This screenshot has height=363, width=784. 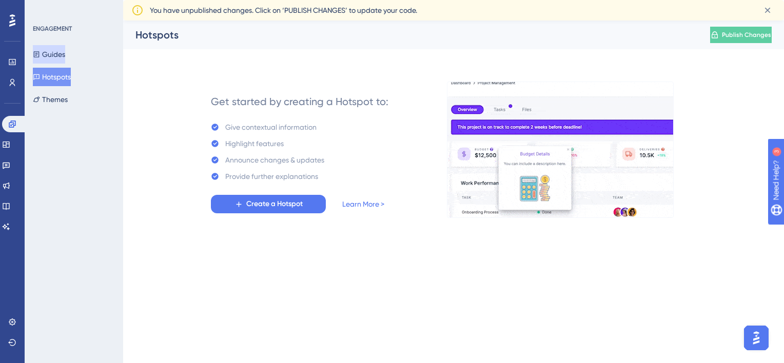 What do you see at coordinates (52, 77) in the screenshot?
I see `button: Hotspots` at bounding box center [52, 77].